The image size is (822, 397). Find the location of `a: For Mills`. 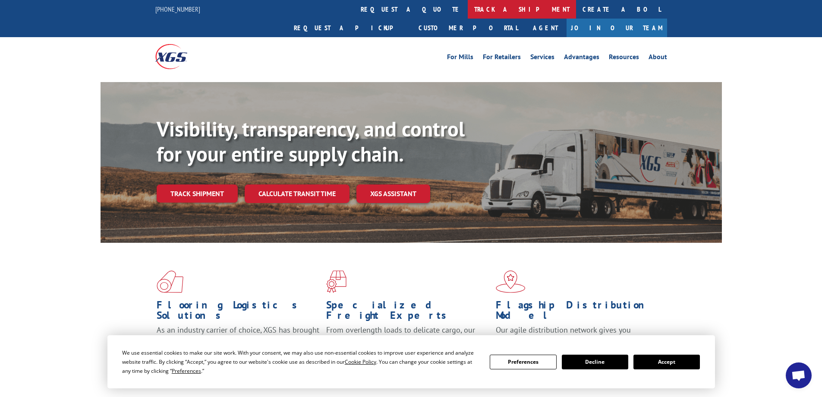

a: For Mills is located at coordinates (460, 58).